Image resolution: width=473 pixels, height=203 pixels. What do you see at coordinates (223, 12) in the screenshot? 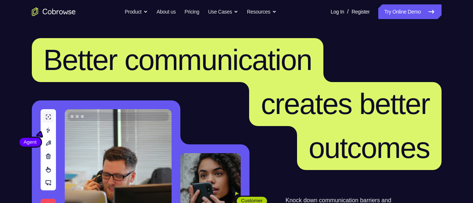
I see `button: Use Cases` at bounding box center [223, 12].